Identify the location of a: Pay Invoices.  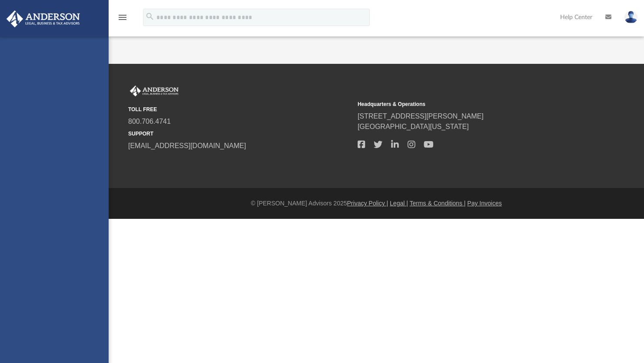
(484, 203).